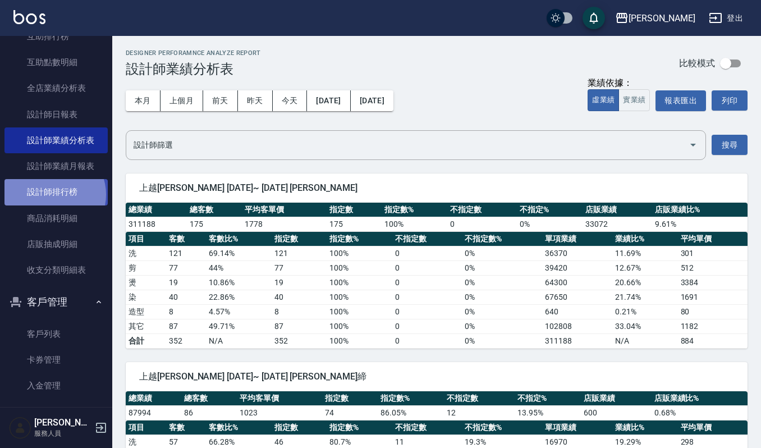 The image size is (761, 448). What do you see at coordinates (713, 253) in the screenshot?
I see `td: 301` at bounding box center [713, 253].